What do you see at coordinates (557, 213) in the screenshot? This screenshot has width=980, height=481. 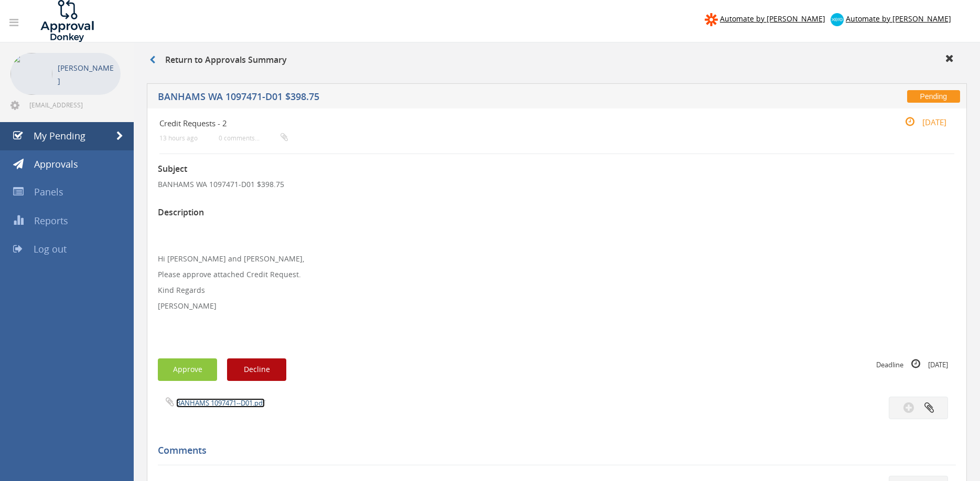 I see `h3: Description` at bounding box center [557, 213].